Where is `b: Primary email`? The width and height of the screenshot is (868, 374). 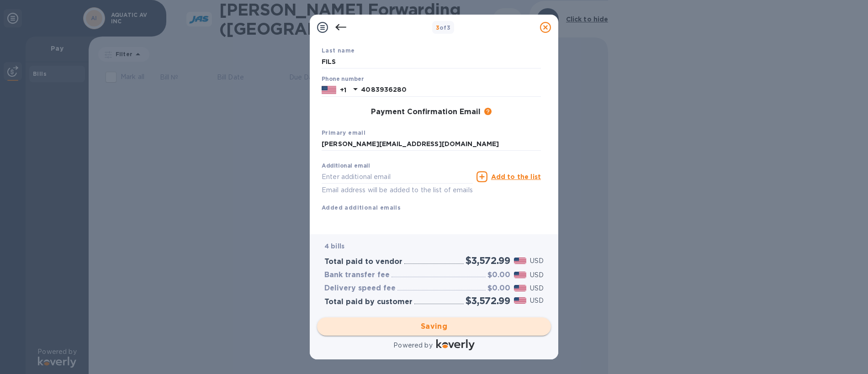
b: Primary email is located at coordinates (344, 132).